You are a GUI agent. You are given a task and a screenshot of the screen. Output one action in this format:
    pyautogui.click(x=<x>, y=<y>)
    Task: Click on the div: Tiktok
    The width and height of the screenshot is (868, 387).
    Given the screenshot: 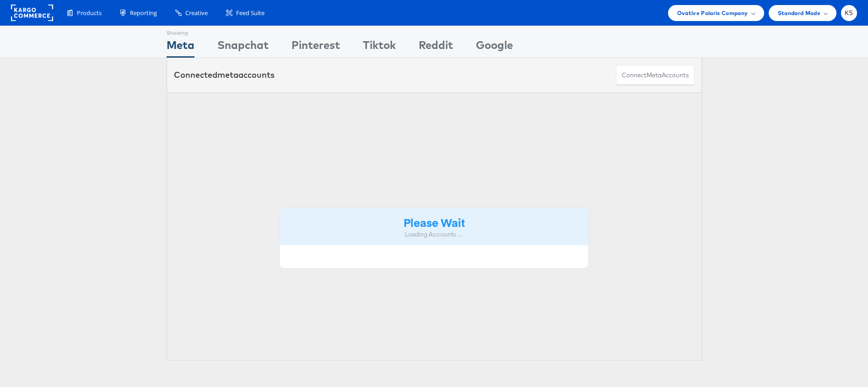 What is the action you would take?
    pyautogui.click(x=380, y=47)
    